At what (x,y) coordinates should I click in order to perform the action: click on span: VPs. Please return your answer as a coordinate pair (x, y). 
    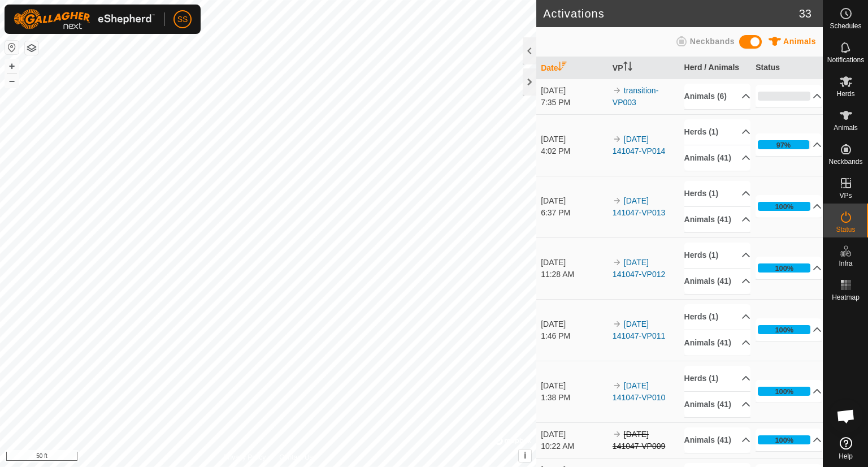
    Looking at the image, I should click on (845, 195).